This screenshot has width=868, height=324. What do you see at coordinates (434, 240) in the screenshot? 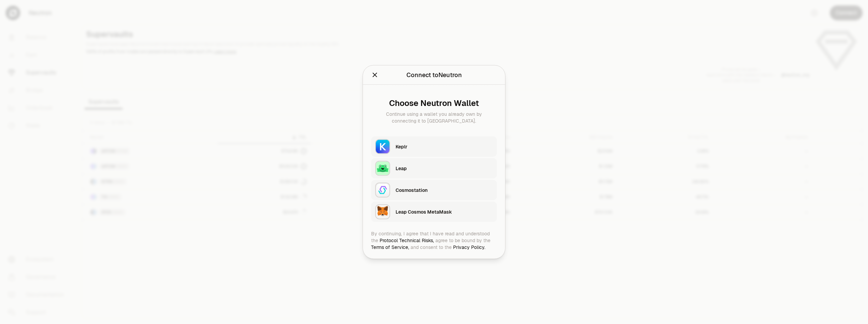
I see `div: By continuing, I agree that I have read and understood the agree to be bound by the and consent t...` at bounding box center [434, 240].